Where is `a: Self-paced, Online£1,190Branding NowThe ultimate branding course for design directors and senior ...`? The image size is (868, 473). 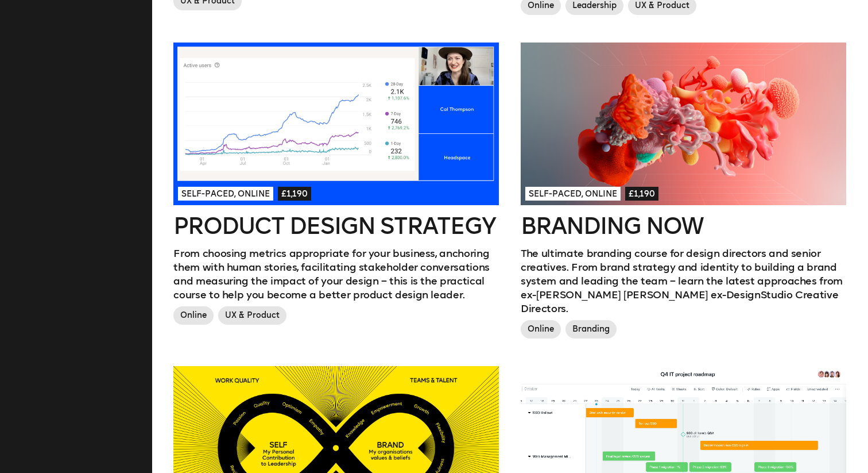 a: Self-paced, Online£1,190Branding NowThe ultimate branding course for design directors and senior ... is located at coordinates (683, 193).